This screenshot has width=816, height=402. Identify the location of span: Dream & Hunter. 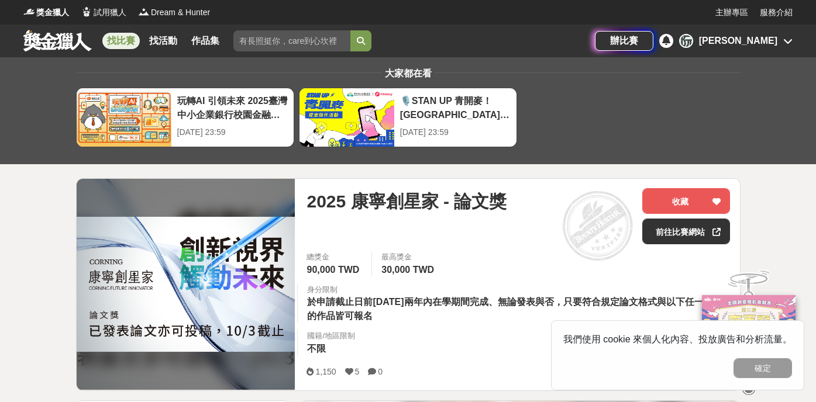
(180, 12).